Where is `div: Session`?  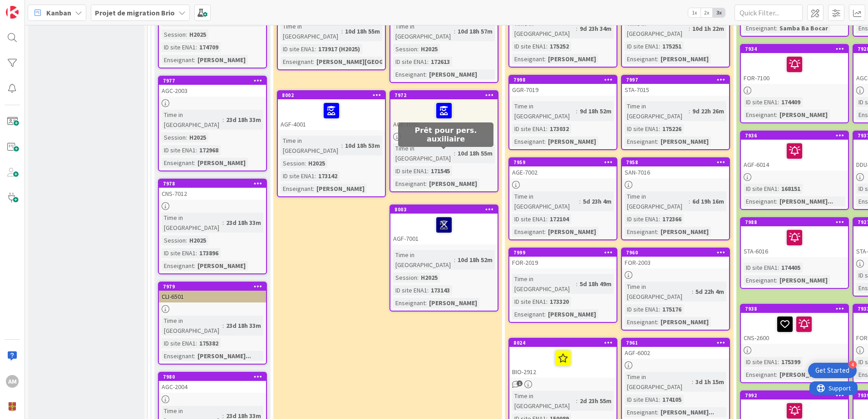 div: Session is located at coordinates (174, 34).